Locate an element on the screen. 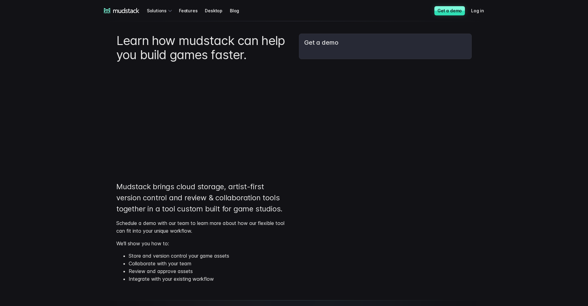  a: Get a demo is located at coordinates (450, 11).